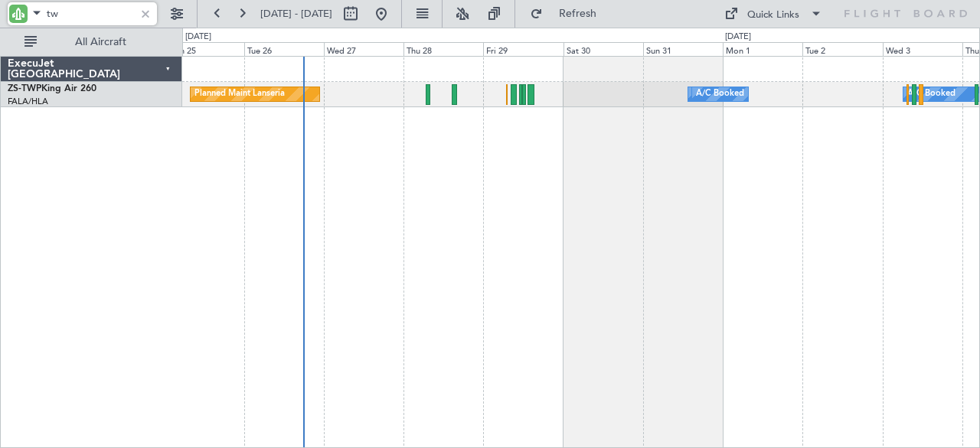 The image size is (980, 448). Describe the element at coordinates (91, 42) in the screenshot. I see `button: All Aircraft` at that location.